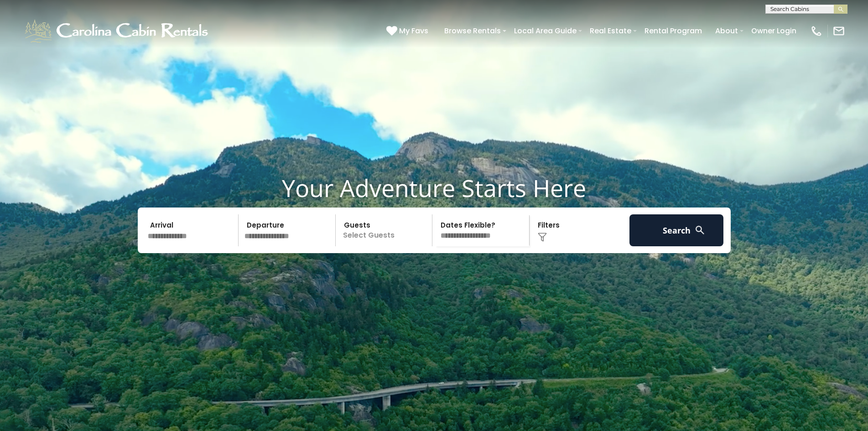 The image size is (868, 431). I want to click on a: Browse Rentals, so click(473, 30).